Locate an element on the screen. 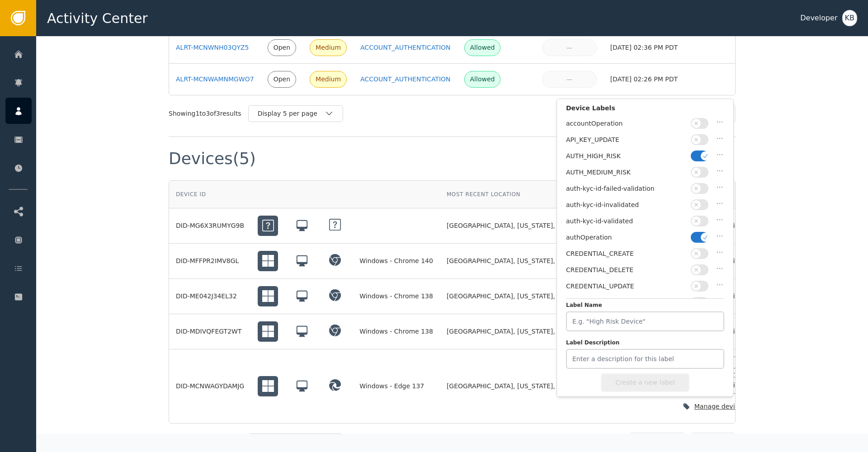 Image resolution: width=868 pixels, height=452 pixels. div: DID-MFFPR2IMV8GL is located at coordinates (209, 260).